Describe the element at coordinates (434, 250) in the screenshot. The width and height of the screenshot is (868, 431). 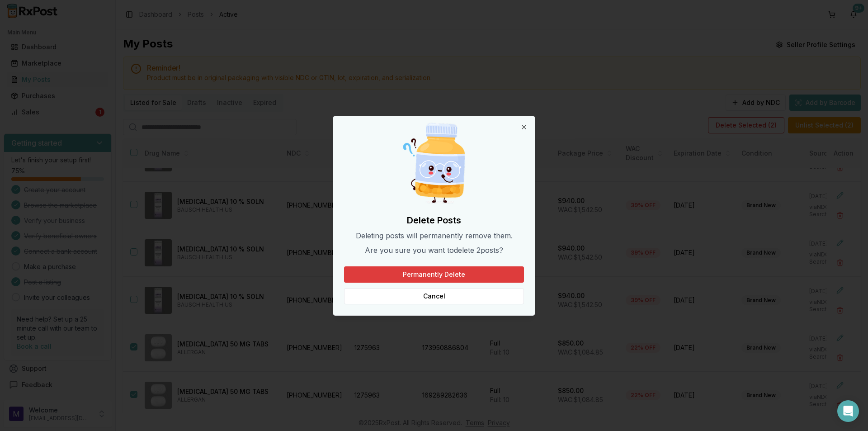
I see `p: Are you sure you want to delete 2 post s ?` at that location.